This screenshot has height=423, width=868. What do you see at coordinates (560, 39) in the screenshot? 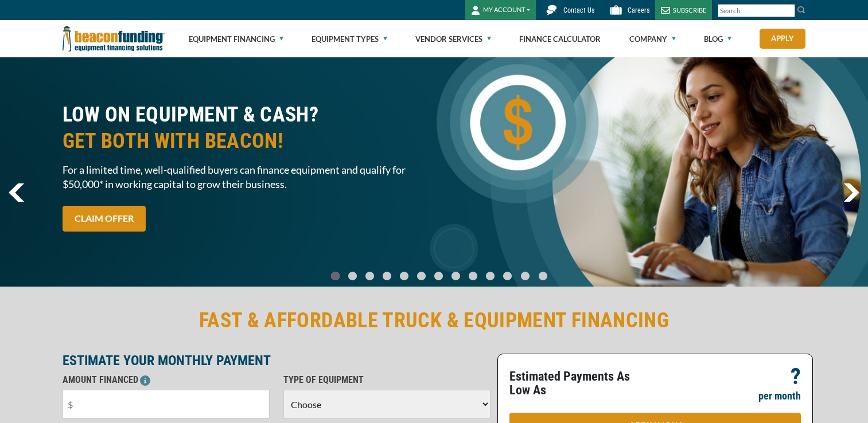
I see `a: Finance Calculator` at bounding box center [560, 39].